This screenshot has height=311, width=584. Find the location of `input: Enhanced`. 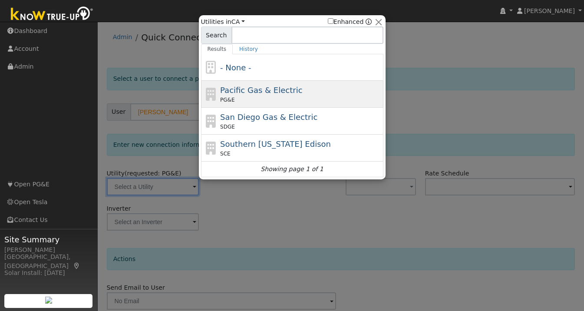

input: Enhanced is located at coordinates (330, 21).